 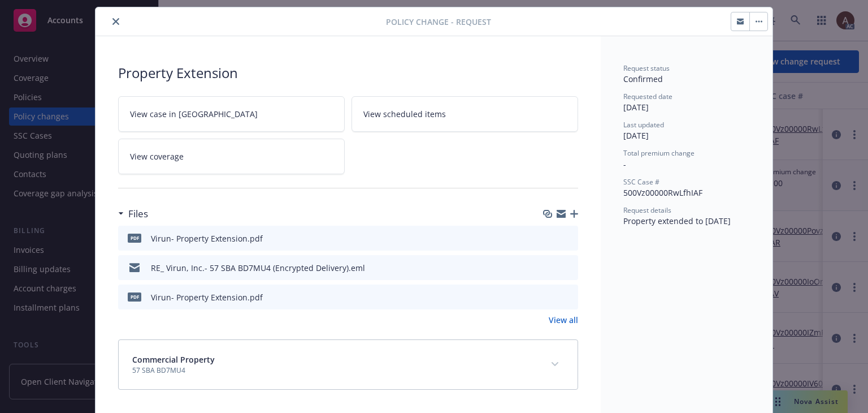 What do you see at coordinates (563, 319) in the screenshot?
I see `a: View all` at bounding box center [563, 319].